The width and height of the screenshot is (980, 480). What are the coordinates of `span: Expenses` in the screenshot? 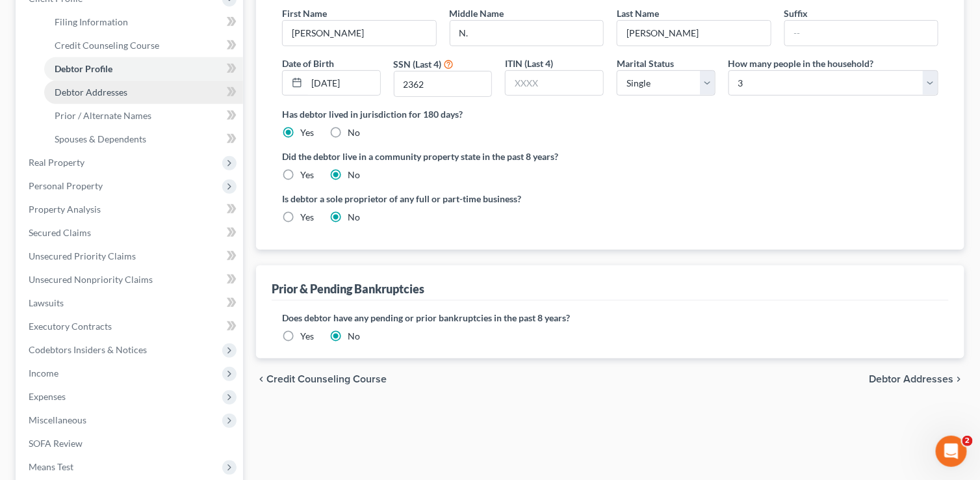 It's located at (47, 396).